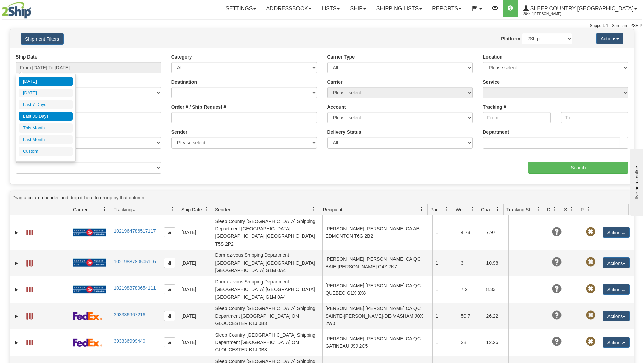 The width and height of the screenshot is (644, 363). What do you see at coordinates (472, 209) in the screenshot?
I see `a: Weight filter column settings` at bounding box center [472, 209].